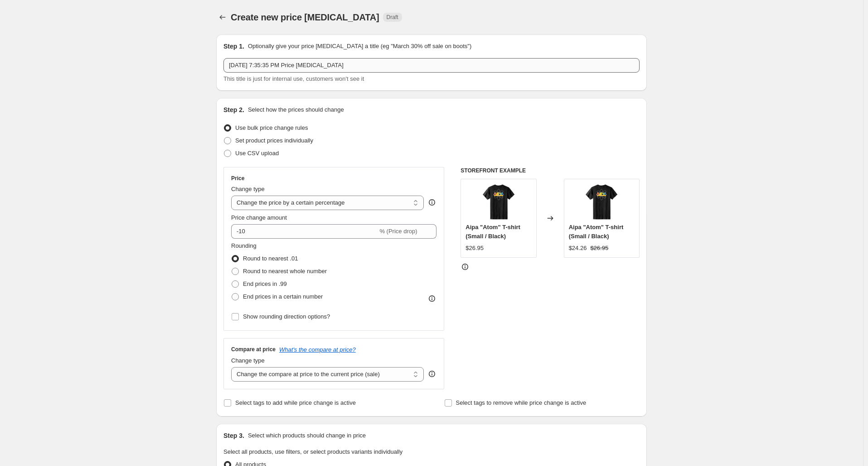 This screenshot has width=868, height=466. Describe the element at coordinates (272, 128) in the screenshot. I see `span: Use bulk price change rules` at that location.